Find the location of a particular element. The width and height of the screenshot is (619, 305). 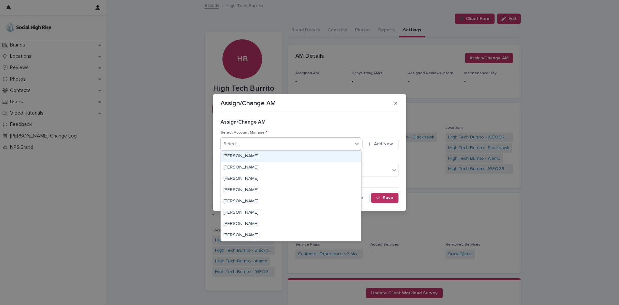

div: Jessi Coulter is located at coordinates (291, 190).